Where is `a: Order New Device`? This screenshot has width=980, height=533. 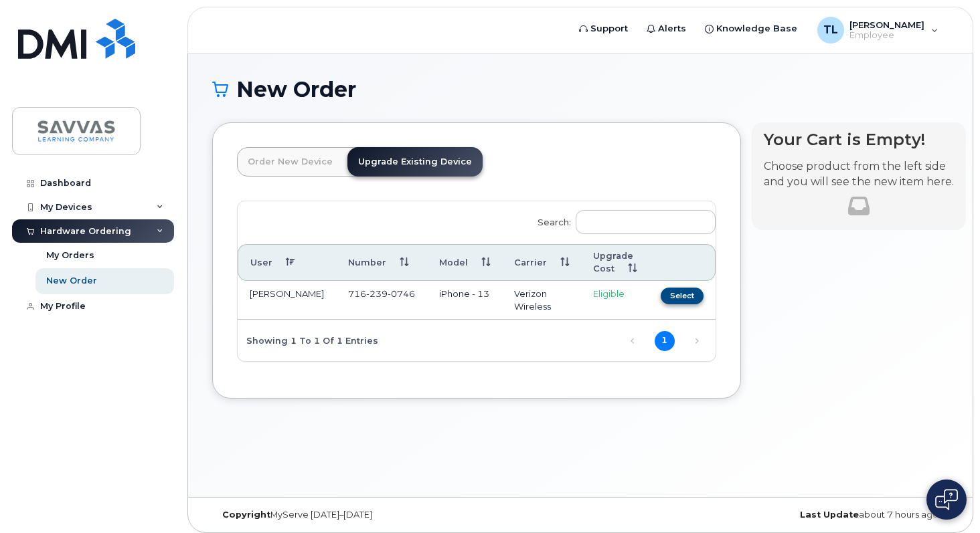 a: Order New Device is located at coordinates (290, 162).